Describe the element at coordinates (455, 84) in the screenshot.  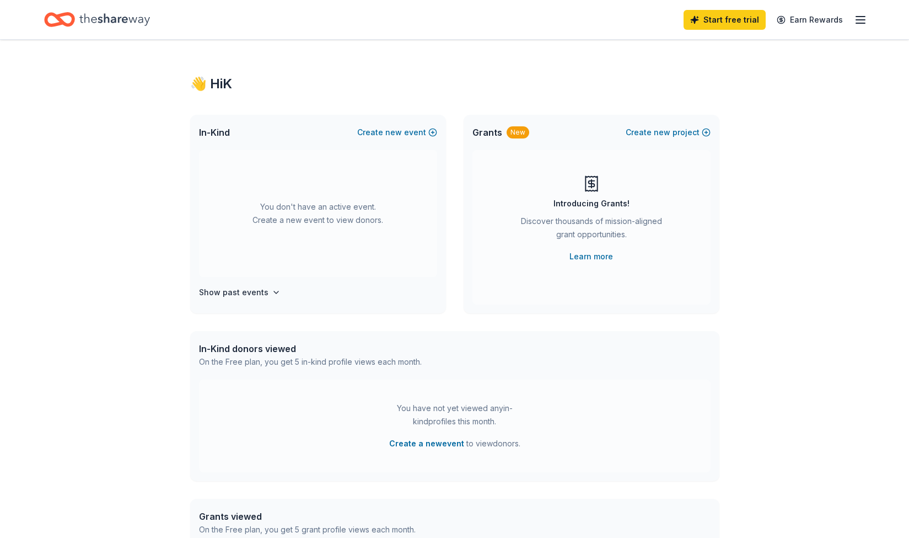
I see `div: 👋 Hi K` at that location.